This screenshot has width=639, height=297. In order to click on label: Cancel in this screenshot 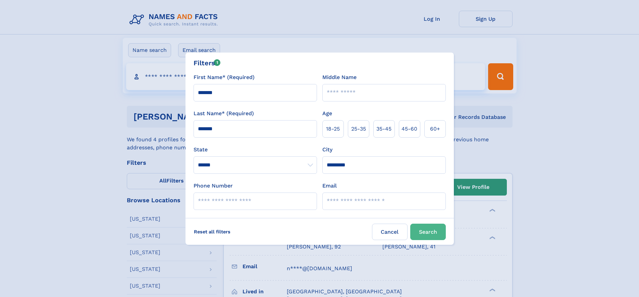, I will do `click(390, 232)`.